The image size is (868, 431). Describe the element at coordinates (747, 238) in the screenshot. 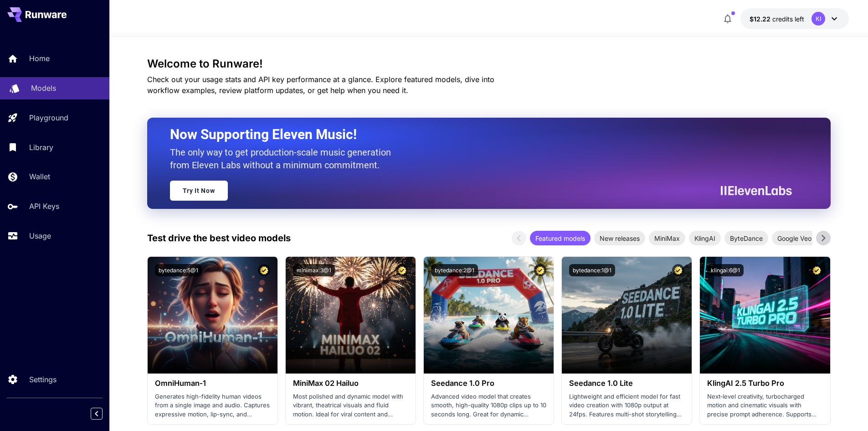

I see `div: ByteDance` at that location.